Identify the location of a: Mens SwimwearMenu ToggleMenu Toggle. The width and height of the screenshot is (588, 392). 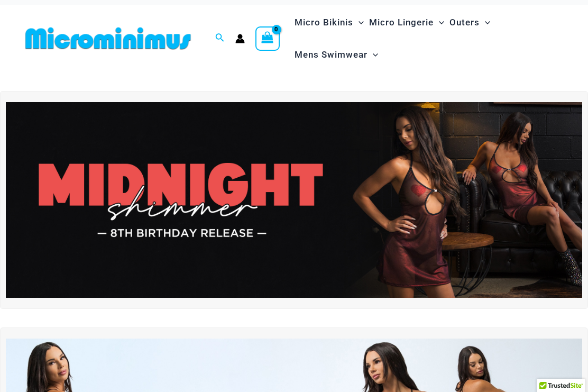
(336, 54).